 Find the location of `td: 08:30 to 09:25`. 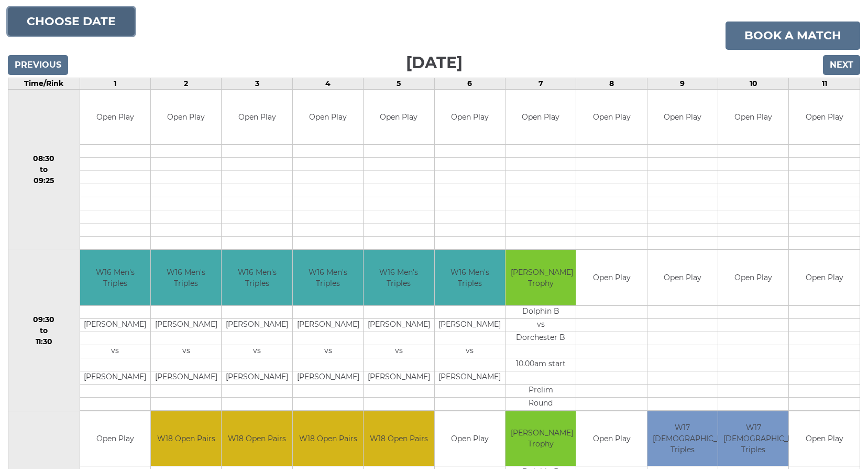

td: 08:30 to 09:25 is located at coordinates (44, 169).